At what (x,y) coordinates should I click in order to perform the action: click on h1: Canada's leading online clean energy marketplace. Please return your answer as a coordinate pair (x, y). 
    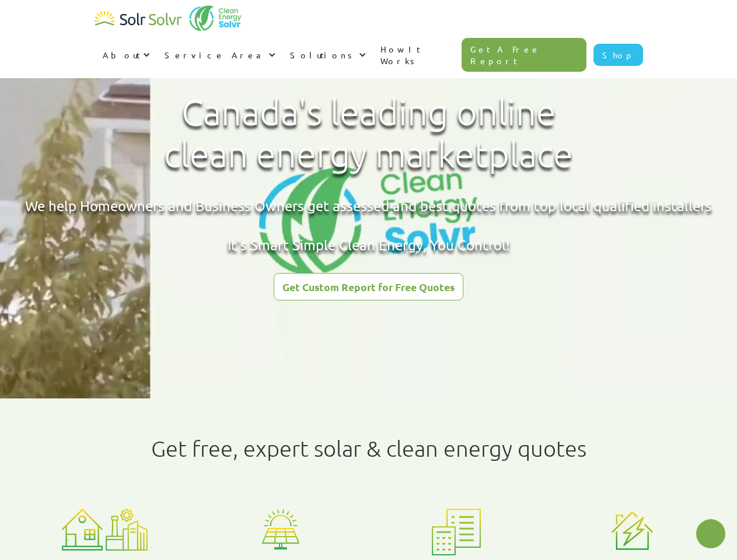
    Looking at the image, I should click on (368, 134).